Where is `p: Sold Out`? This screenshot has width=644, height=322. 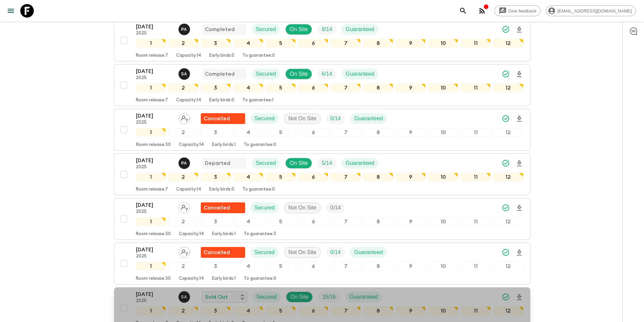 p: Sold Out is located at coordinates (216, 297).